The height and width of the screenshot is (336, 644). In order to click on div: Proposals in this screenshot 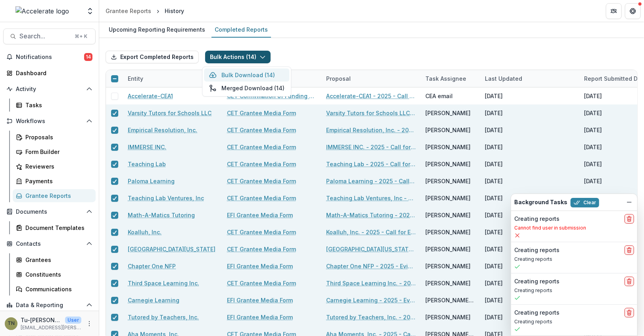, I will do `click(57, 137)`.